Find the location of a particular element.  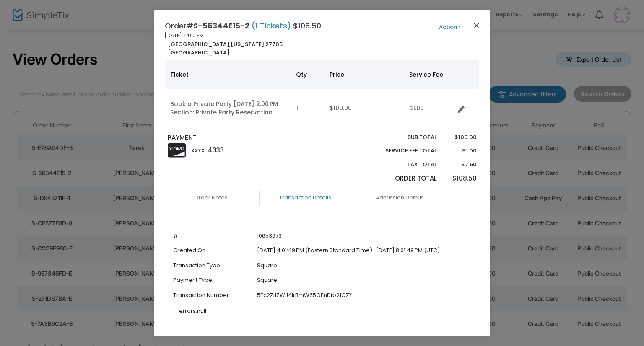

span: S-56344E15-2 is located at coordinates (222, 26).